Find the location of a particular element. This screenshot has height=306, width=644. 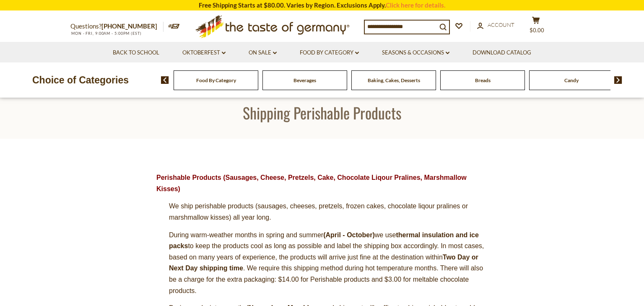

span: Baking, Cakes, Desserts is located at coordinates (394, 80).